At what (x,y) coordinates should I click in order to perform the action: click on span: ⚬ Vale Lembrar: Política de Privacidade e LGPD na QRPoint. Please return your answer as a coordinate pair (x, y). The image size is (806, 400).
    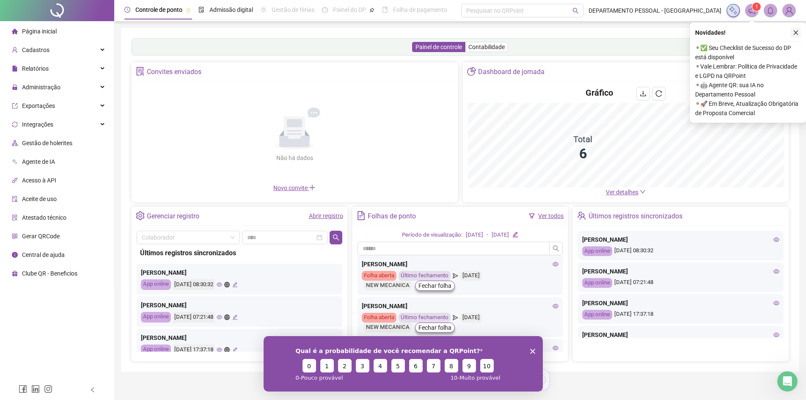
    Looking at the image, I should click on (748, 71).